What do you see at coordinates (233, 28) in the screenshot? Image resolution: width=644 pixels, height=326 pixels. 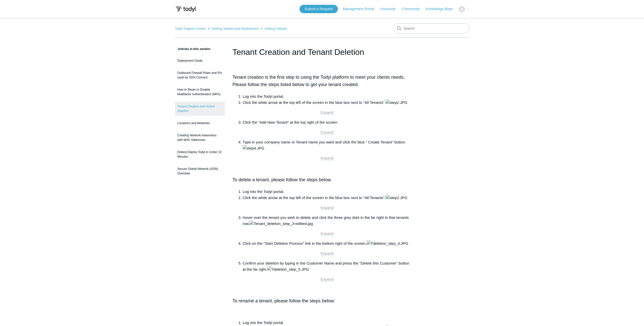 I see `li: Getting Started and Deployment` at bounding box center [233, 28].